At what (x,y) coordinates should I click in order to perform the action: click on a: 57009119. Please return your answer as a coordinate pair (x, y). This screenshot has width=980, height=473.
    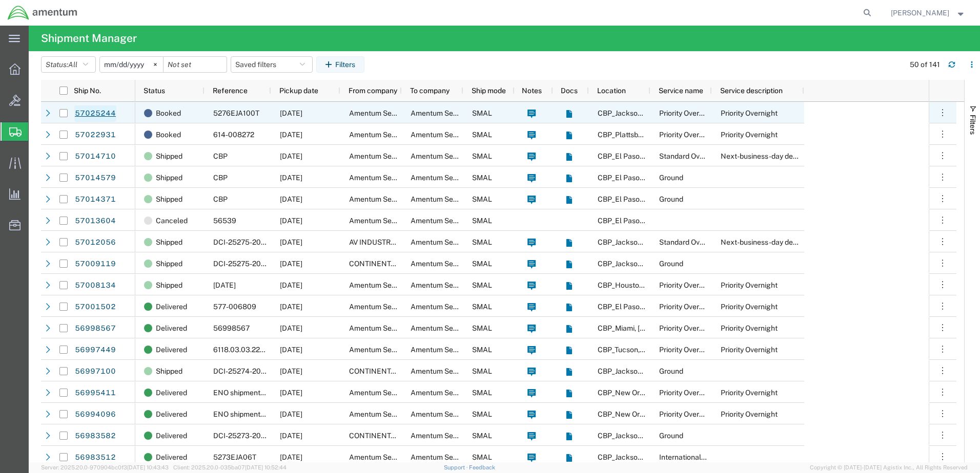
    Looking at the image, I should click on (95, 264).